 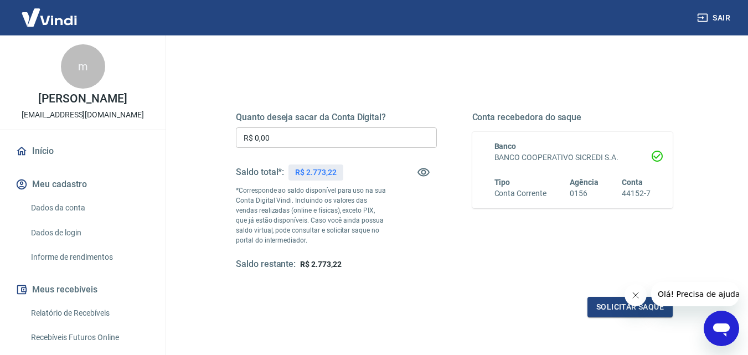 What do you see at coordinates (633, 182) in the screenshot?
I see `span: Conta` at bounding box center [633, 182].